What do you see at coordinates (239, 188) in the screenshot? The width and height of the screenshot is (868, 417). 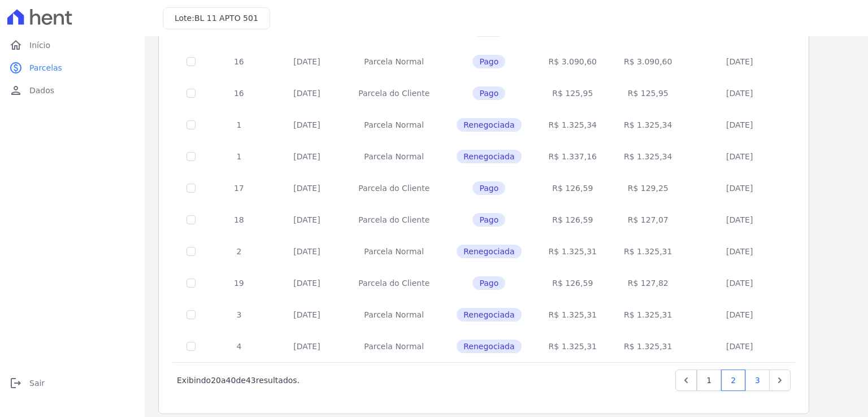 I see `td: 17` at bounding box center [239, 188].